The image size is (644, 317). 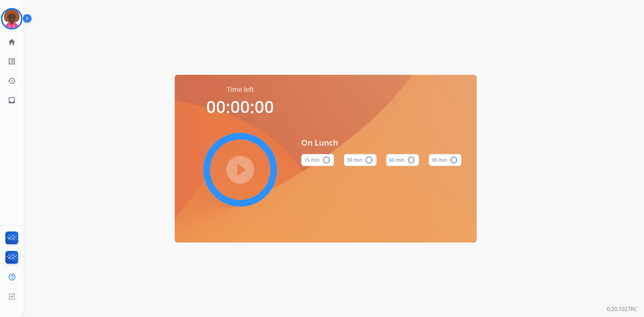 What do you see at coordinates (12, 61) in the screenshot?
I see `mat-icon: list_alt` at bounding box center [12, 61].